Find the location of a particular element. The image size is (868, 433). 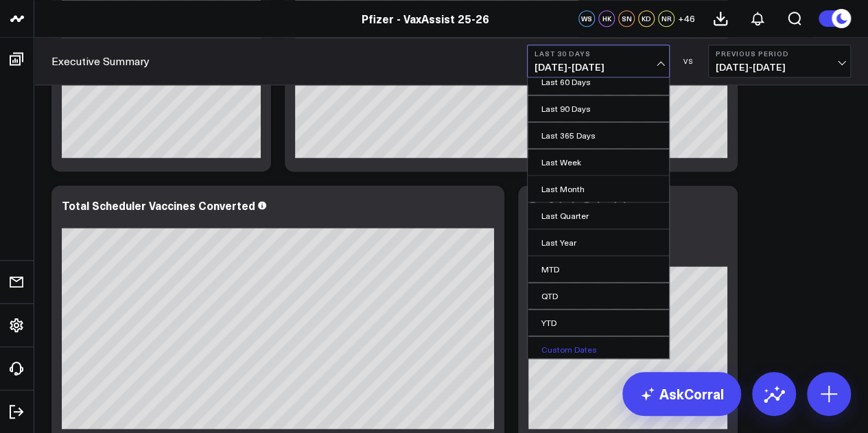

a: Custom Dates is located at coordinates (598, 349).